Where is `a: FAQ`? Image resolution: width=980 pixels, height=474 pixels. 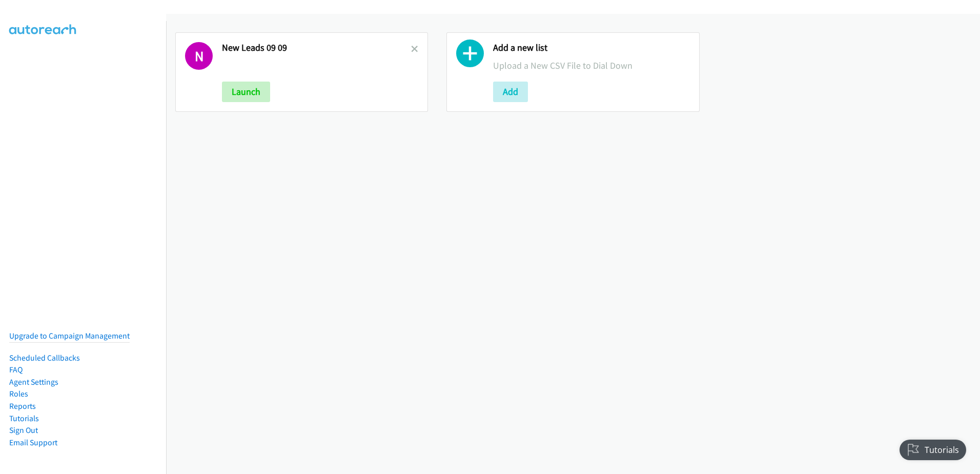
a: FAQ is located at coordinates (15, 369).